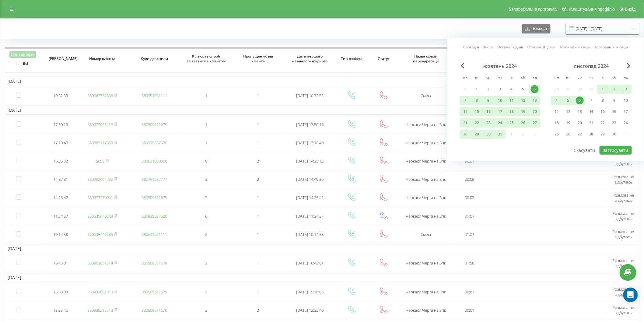 The height and width of the screenshot is (322, 644). What do you see at coordinates (591, 9) in the screenshot?
I see `span: Налаштування профілю` at bounding box center [591, 9].